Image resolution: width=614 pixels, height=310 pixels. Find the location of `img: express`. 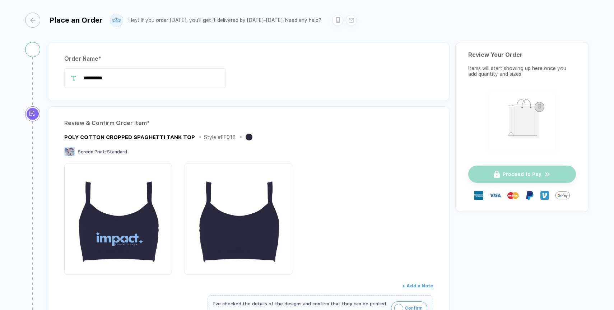

img: express is located at coordinates (479, 195).